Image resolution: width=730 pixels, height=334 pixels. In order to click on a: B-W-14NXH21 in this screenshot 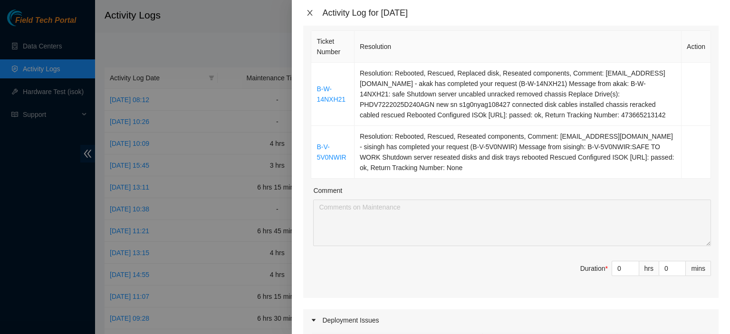, I will do `click(331, 94)`.